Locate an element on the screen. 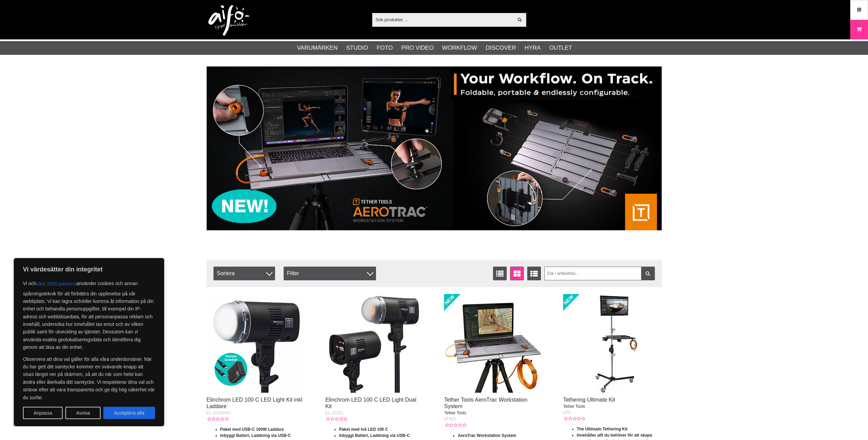 The image size is (868, 440). a: Elinchrom LED 100 C LED Light Kit inkl Laddare is located at coordinates (255, 403).